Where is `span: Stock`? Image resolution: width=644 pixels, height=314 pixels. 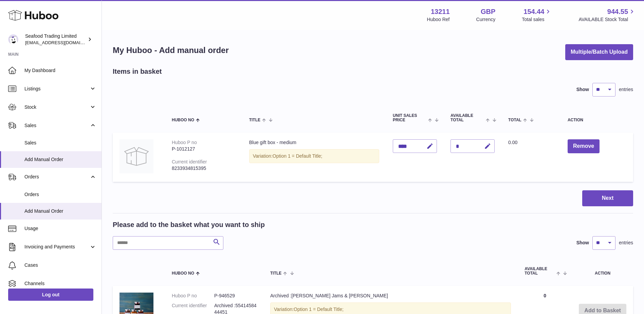 span: Stock is located at coordinates (57, 107).